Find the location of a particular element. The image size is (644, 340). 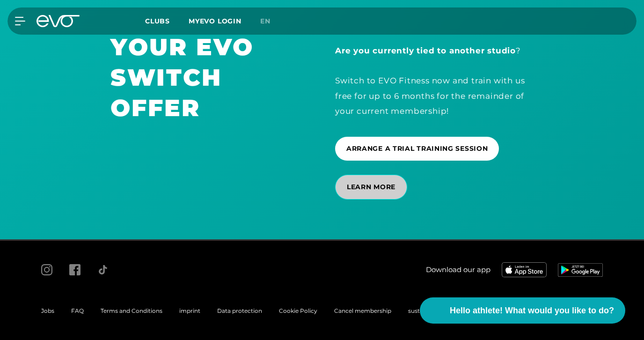

font: FAQ is located at coordinates (78, 310).